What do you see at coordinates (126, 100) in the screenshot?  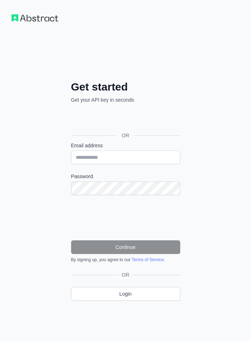 I see `p: Get your API key in seconds` at bounding box center [126, 100].